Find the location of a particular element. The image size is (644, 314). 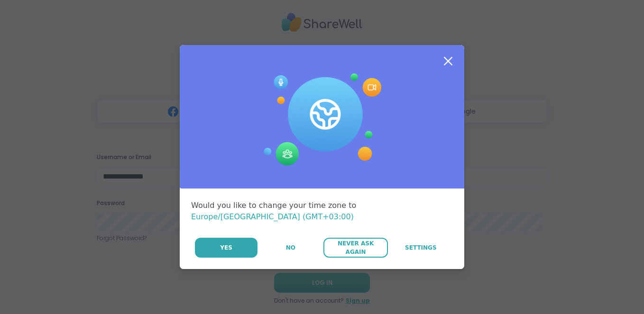

a: Settings is located at coordinates (421, 248).